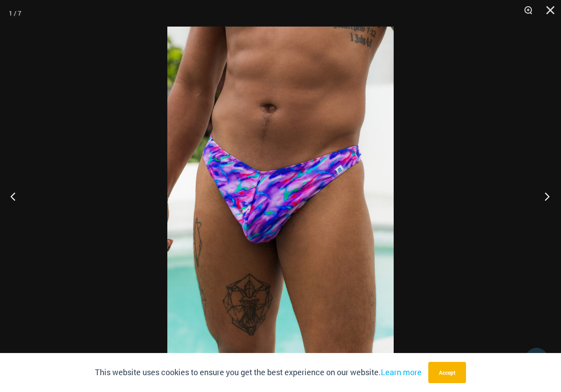  What do you see at coordinates (401, 372) in the screenshot?
I see `a: Learn more` at bounding box center [401, 372].